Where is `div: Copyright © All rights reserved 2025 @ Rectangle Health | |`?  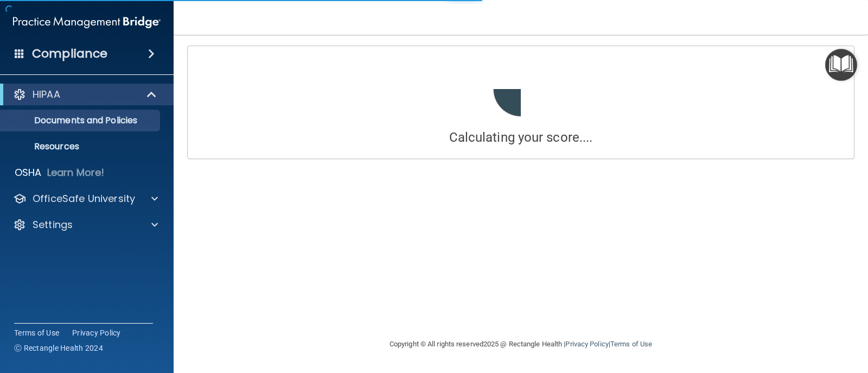 div: Copyright © All rights reserved 2025 @ Rectangle Health | | is located at coordinates (520, 344).